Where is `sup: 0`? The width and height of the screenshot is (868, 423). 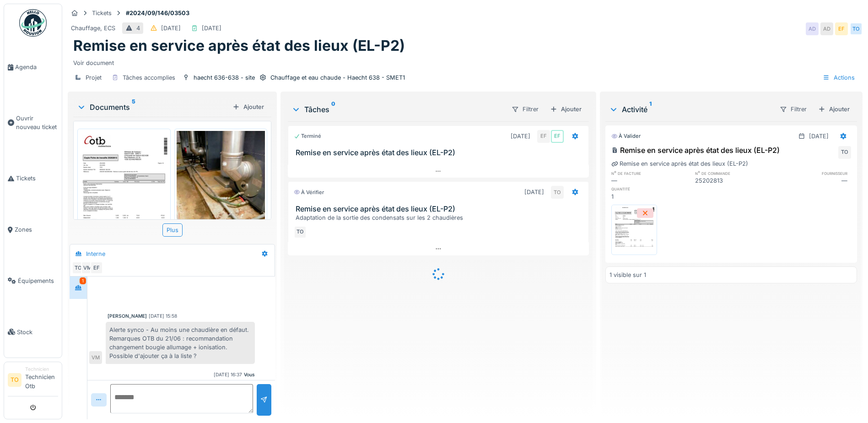 sup: 0 is located at coordinates (333, 109).